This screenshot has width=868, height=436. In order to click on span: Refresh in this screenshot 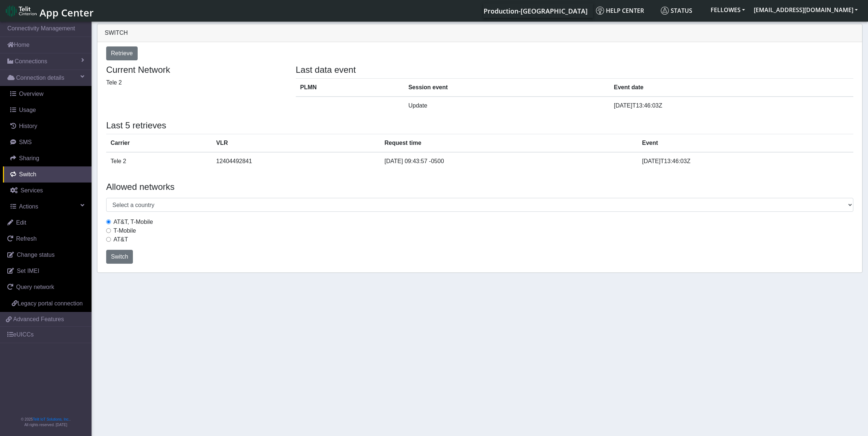, I will do `click(27, 239)`.